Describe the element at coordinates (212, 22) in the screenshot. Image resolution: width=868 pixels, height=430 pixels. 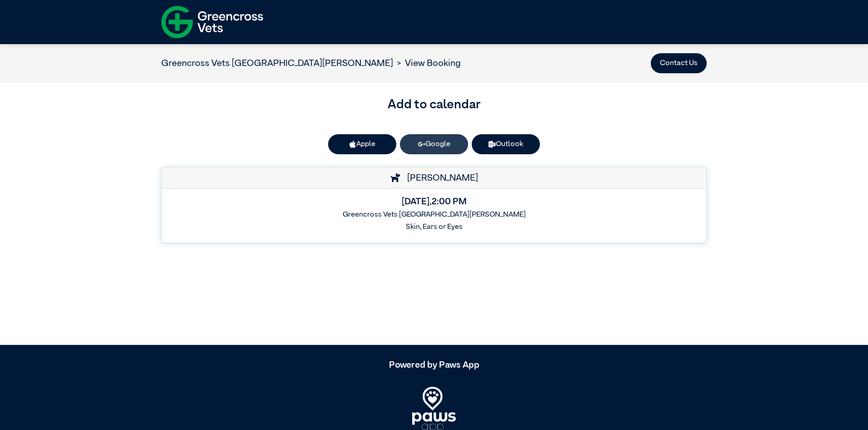
I see `img: f-logo` at that location.